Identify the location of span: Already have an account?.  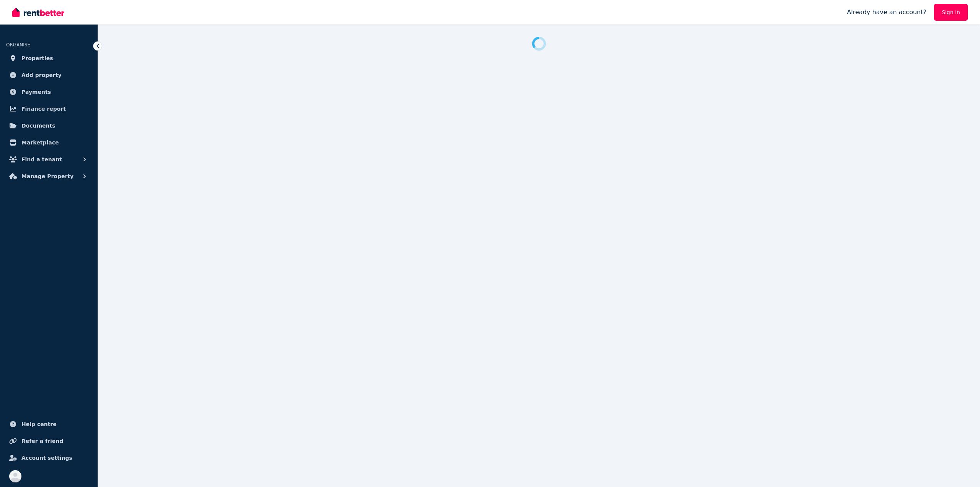
(887, 12).